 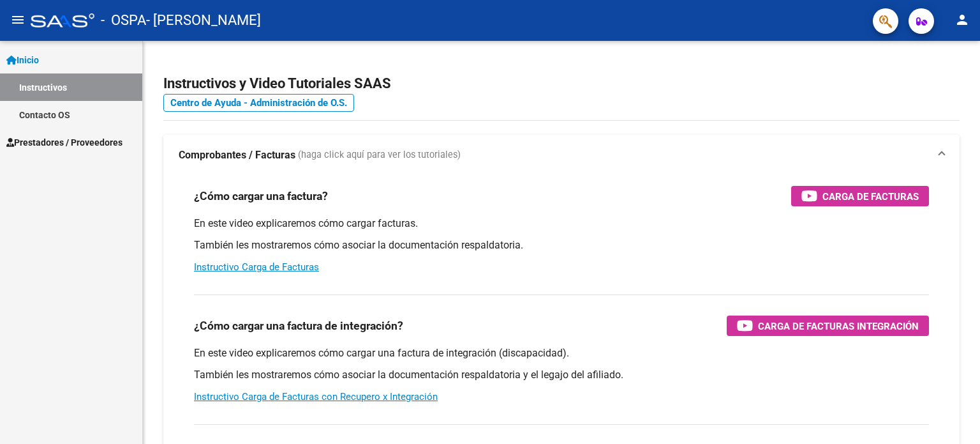 I want to click on button: Carga de Facturas, so click(x=859, y=196).